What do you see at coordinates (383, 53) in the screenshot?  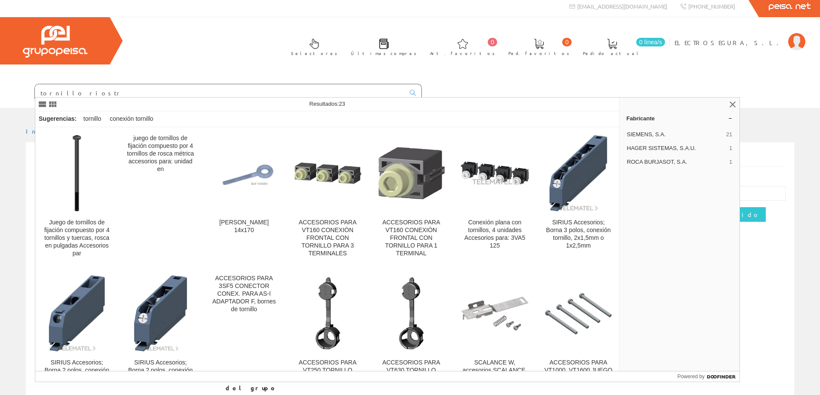 I see `span: Últimas compras` at bounding box center [383, 53].